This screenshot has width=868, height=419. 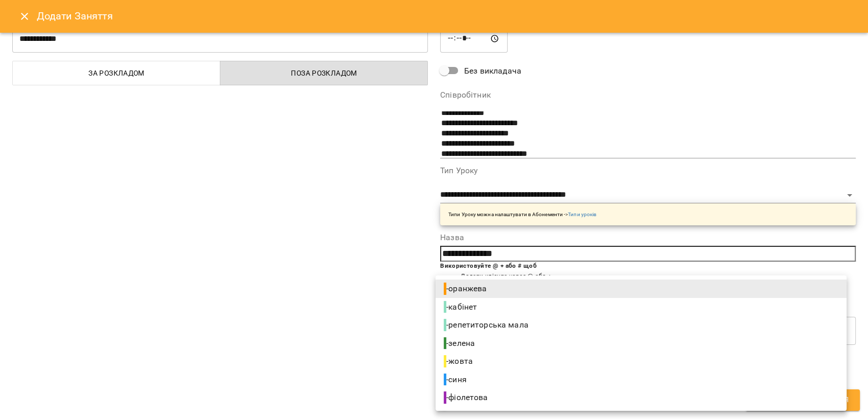 I want to click on span: - жовта, so click(x=459, y=361).